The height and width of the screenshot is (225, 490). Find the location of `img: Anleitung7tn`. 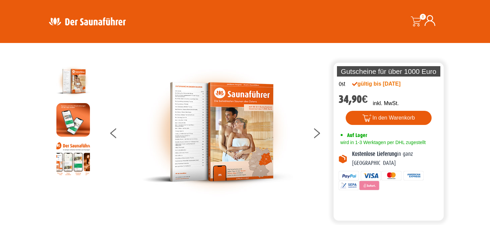

img: Anleitung7tn is located at coordinates (73, 159).